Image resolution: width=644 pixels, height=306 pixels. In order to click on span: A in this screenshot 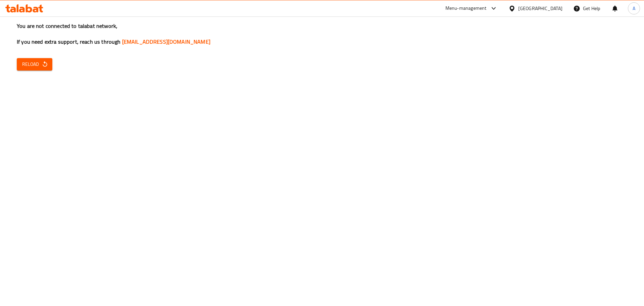, I will do `click(634, 8)`.